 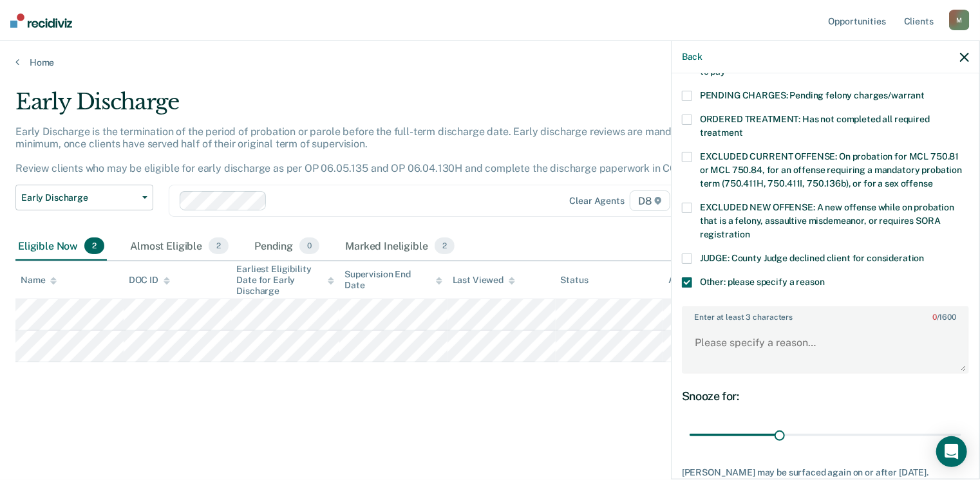 What do you see at coordinates (826, 220) in the screenshot?
I see `span: EXCLUDED NEW OFFENSE: A new offense while on probation that is a felony, assaultive misdemeanor, ...` at bounding box center [826, 220].